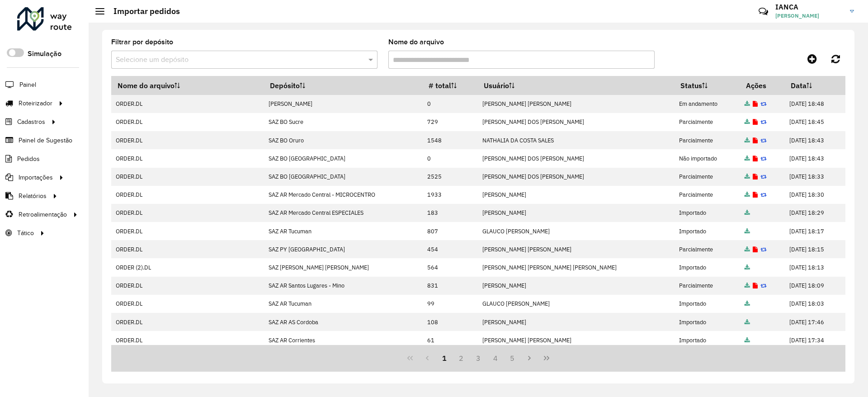  I want to click on td: ORDER (2).DL, so click(187, 267).